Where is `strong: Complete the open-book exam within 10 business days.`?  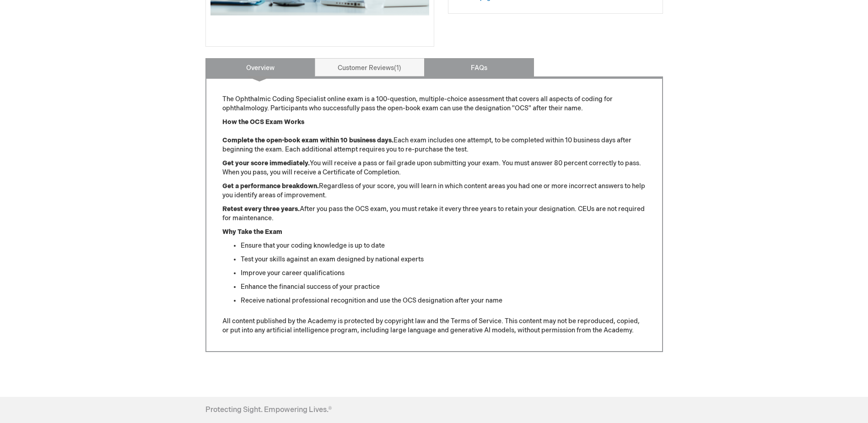
strong: Complete the open-book exam within 10 business days. is located at coordinates (308, 140).